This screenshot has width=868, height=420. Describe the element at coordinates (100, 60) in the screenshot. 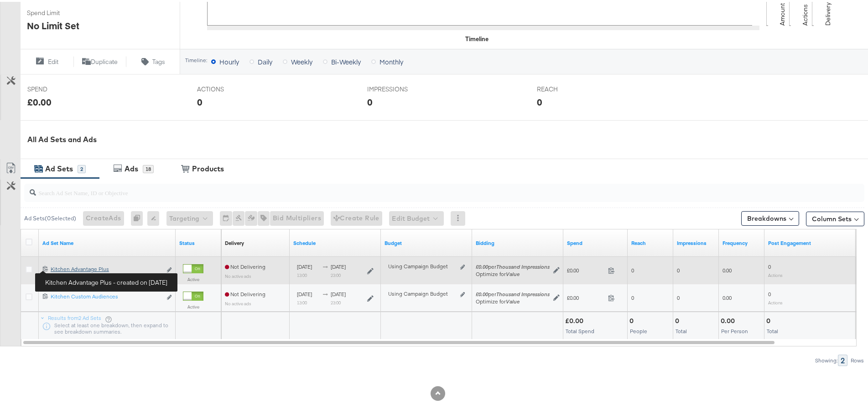

I see `button: Duplicate` at that location.